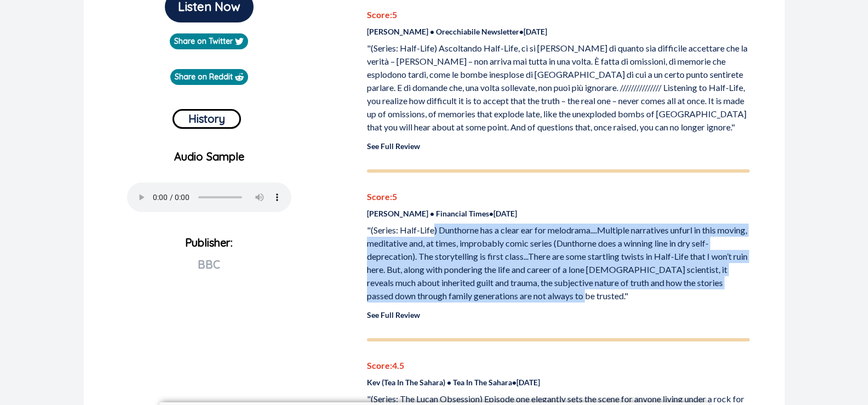 The width and height of the screenshot is (868, 405). Describe the element at coordinates (209, 77) in the screenshot. I see `a: Share on Reddit` at that location.